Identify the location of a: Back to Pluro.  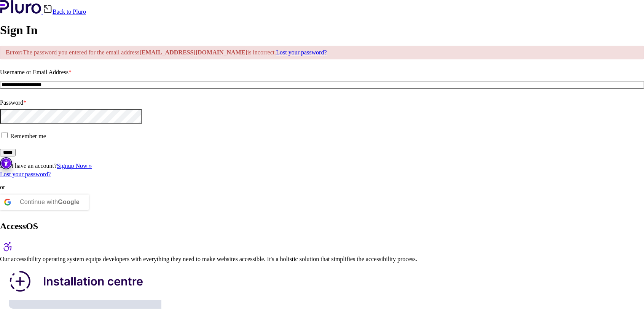
(64, 12).